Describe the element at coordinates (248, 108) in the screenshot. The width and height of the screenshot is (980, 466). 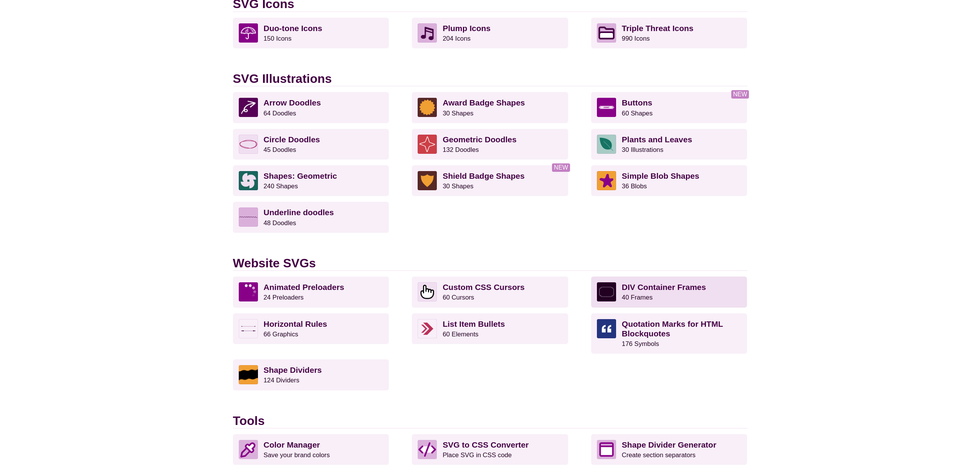
I see `img: twisting arrow` at that location.